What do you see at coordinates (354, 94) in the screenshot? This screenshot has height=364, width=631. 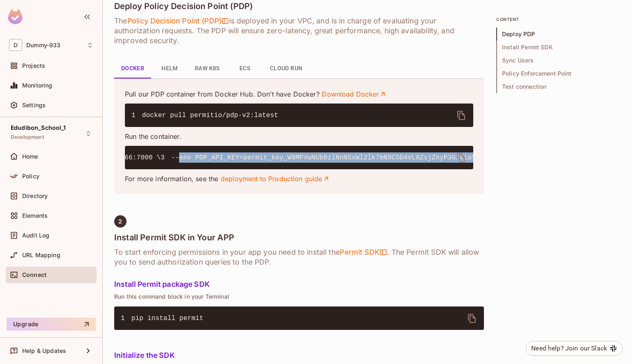 I see `a: Download Docker` at bounding box center [354, 94].